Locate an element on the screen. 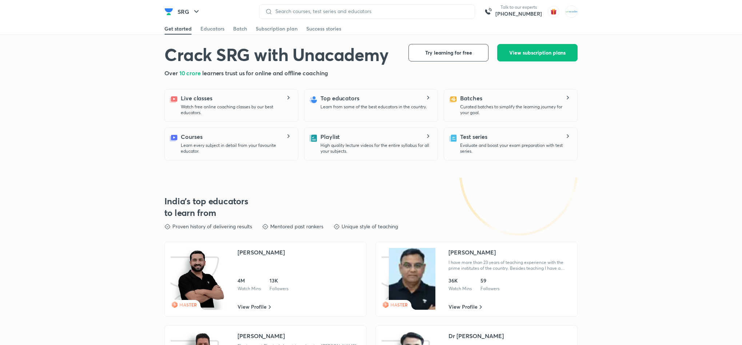 This screenshot has height=345, width=742. input: Search courses, test series and educators is located at coordinates (371, 11).